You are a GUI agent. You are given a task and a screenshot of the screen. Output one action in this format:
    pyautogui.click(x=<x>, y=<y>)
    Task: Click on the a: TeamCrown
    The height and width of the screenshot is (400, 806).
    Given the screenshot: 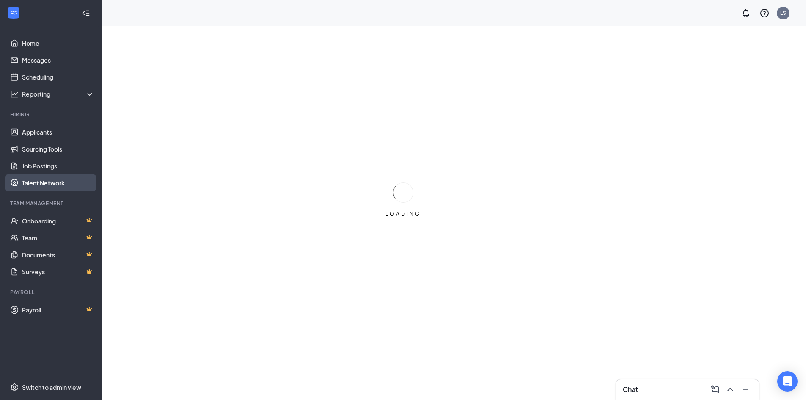 What is the action you would take?
    pyautogui.click(x=58, y=238)
    